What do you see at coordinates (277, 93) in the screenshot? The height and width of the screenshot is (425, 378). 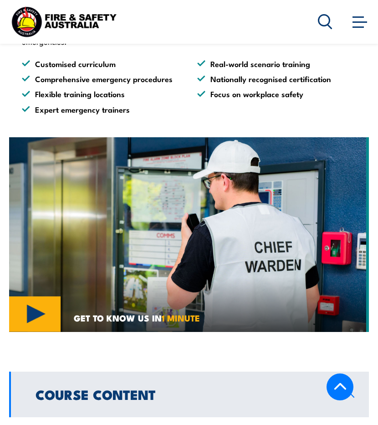 I see `li: Focus on workplace safety` at bounding box center [277, 93].